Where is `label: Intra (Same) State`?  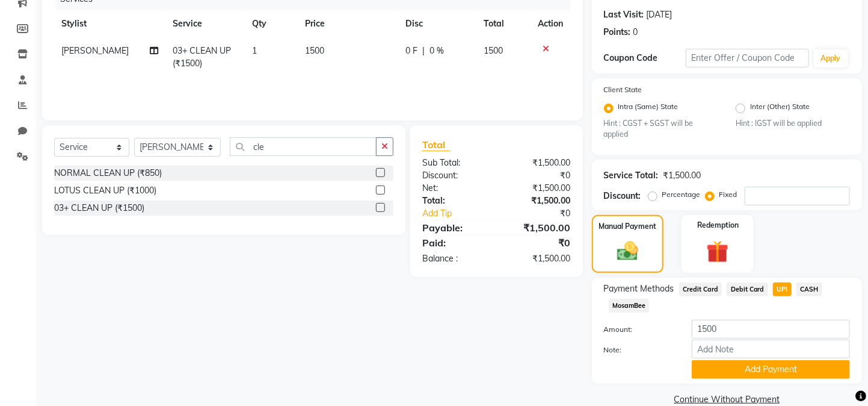
label: Intra (Same) State is located at coordinates (648, 109).